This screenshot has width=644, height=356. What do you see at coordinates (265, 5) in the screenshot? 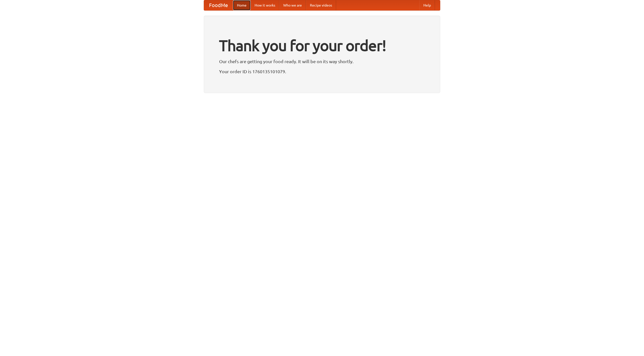
I see `a: How it works` at bounding box center [265, 5].